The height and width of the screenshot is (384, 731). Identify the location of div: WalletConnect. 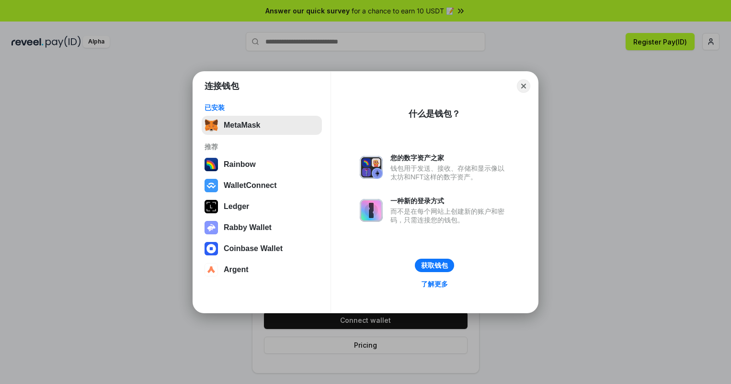
(250, 186).